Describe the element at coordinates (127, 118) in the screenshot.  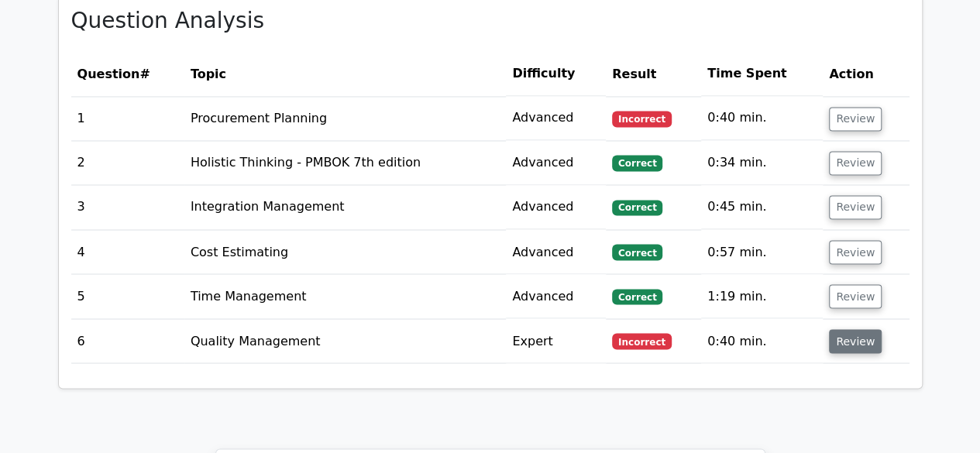
I see `td: 1` at that location.